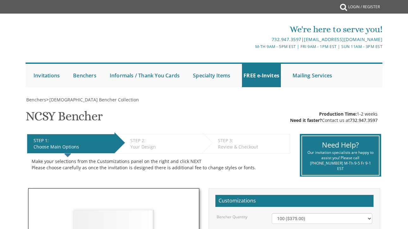  Describe the element at coordinates (252, 147) in the screenshot. I see `div: Review & Checkout` at that location.